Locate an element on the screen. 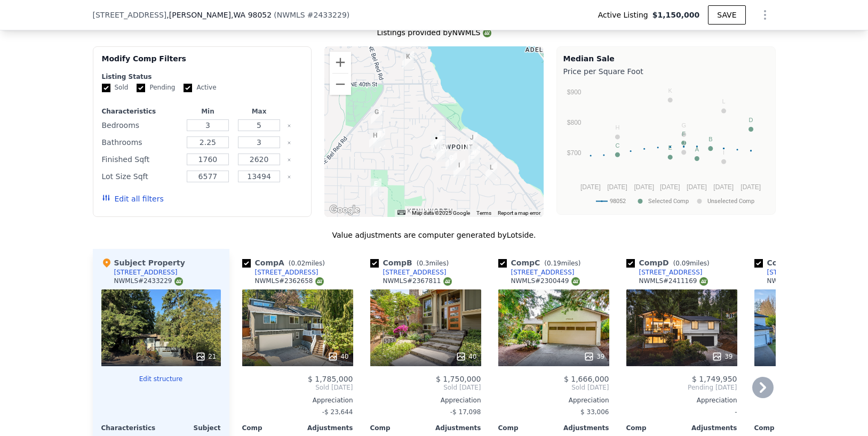 The width and height of the screenshot is (868, 436). div: Comp B is located at coordinates (412, 263).